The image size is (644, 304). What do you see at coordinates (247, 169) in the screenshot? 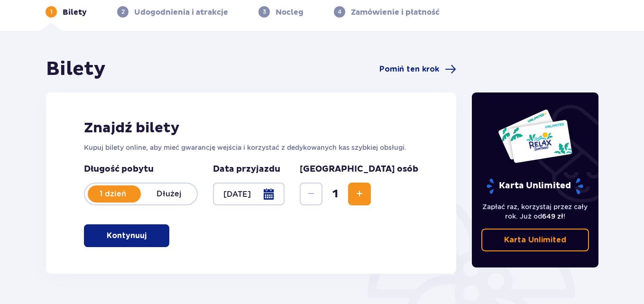
I see `p: Data przyjazdu` at bounding box center [247, 169].